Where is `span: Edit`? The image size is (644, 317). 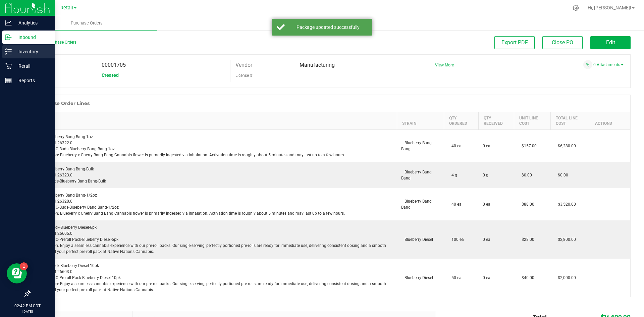 span: Edit is located at coordinates (610, 42).